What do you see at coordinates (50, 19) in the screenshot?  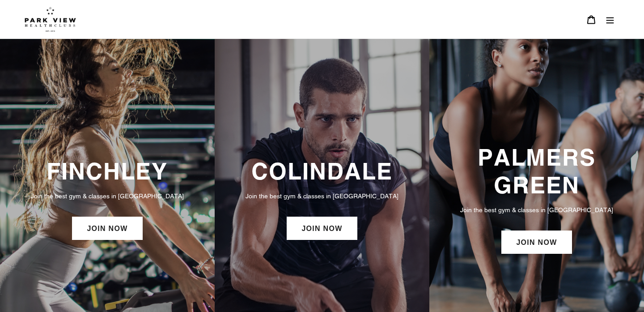 I see `img: Park view health clubs is a gym near you.` at bounding box center [50, 19].